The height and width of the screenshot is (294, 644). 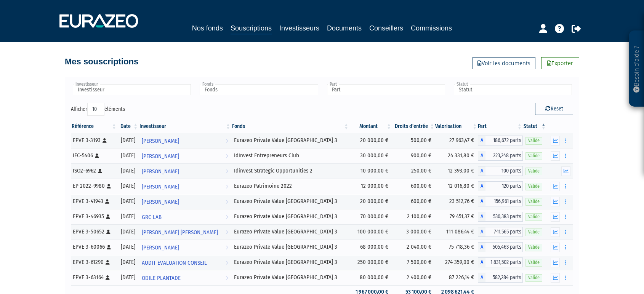 What do you see at coordinates (500, 172) in the screenshot?
I see `div: A - Idinvest Strategic Opportunities 2` at bounding box center [500, 172].